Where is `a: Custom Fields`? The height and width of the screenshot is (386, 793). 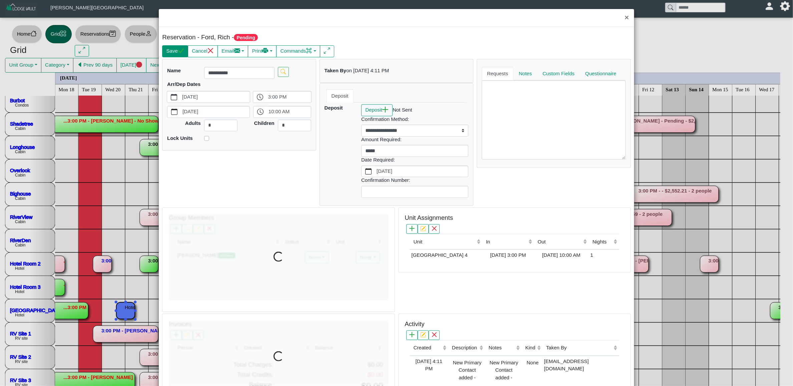
a: Custom Fields is located at coordinates (559, 74).